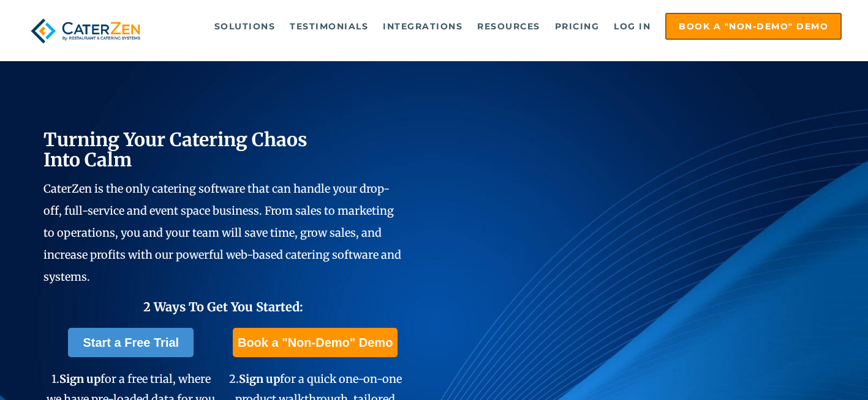  What do you see at coordinates (245, 27) in the screenshot?
I see `a: Solutions` at bounding box center [245, 27].